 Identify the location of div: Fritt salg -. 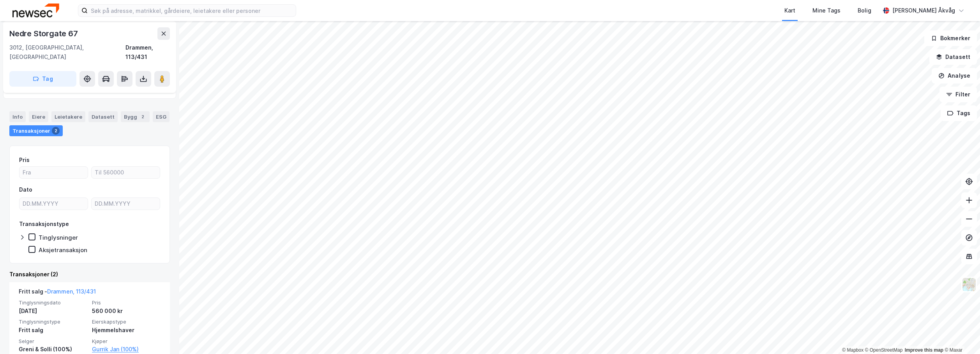
(57, 293).